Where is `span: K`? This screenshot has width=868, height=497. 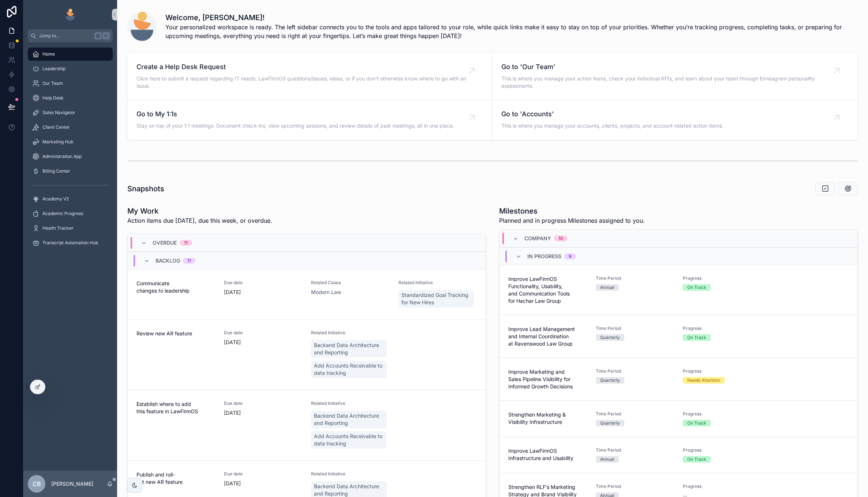
span: K is located at coordinates (106, 36).